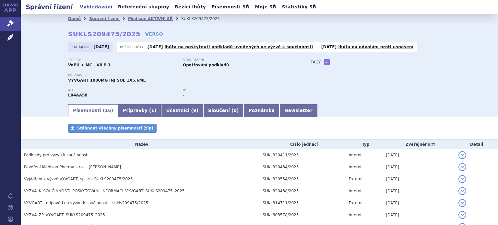  Describe the element at coordinates (108, 111) in the screenshot. I see `span: 16` at that location.